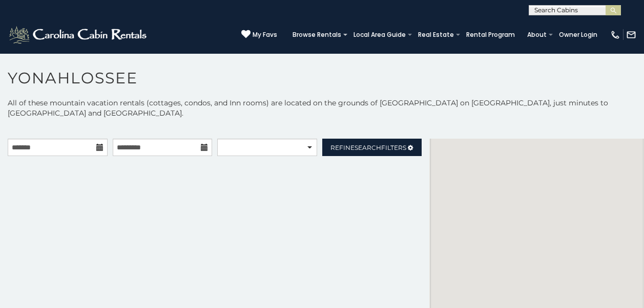 The image size is (644, 308). What do you see at coordinates (372, 148) in the screenshot?
I see `a: RefineSearchFilters` at bounding box center [372, 148].